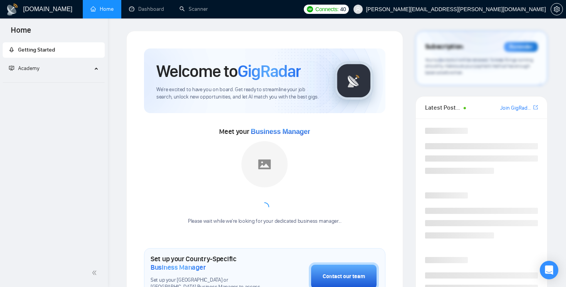 Image resolution: width=566 pixels, height=287 pixels. I want to click on span: Home, so click(21, 33).